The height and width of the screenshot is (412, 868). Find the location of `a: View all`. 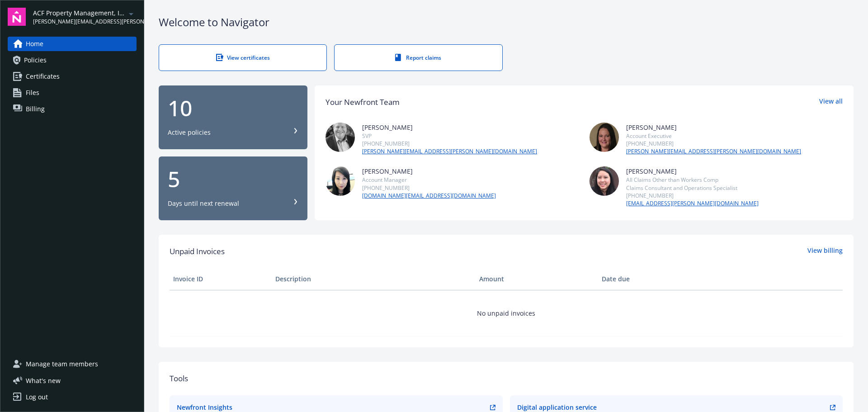

a: View all is located at coordinates (831, 102).